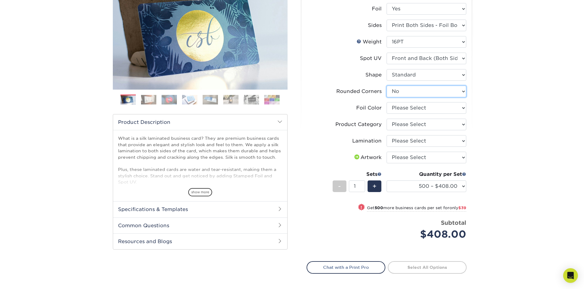 The width and height of the screenshot is (584, 289). What do you see at coordinates (416, 209) in the screenshot?
I see `small: Get more business cards per set for` at bounding box center [416, 209].